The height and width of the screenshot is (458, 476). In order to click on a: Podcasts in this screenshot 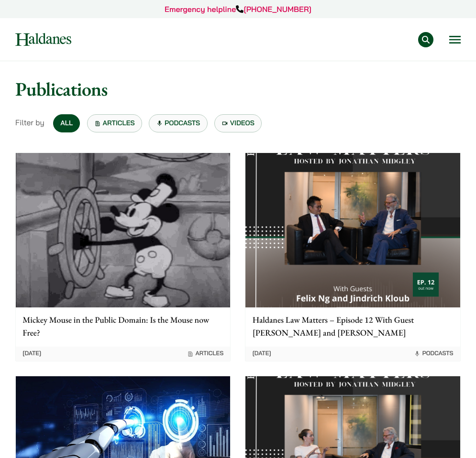, I will do `click(178, 123)`.